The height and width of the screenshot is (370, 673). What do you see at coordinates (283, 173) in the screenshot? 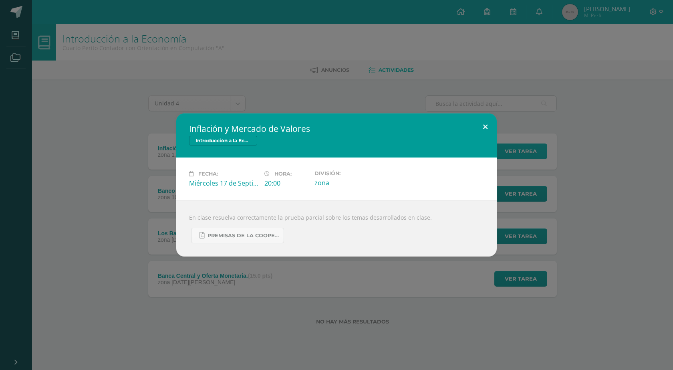
I see `span: Hora:` at bounding box center [283, 173].